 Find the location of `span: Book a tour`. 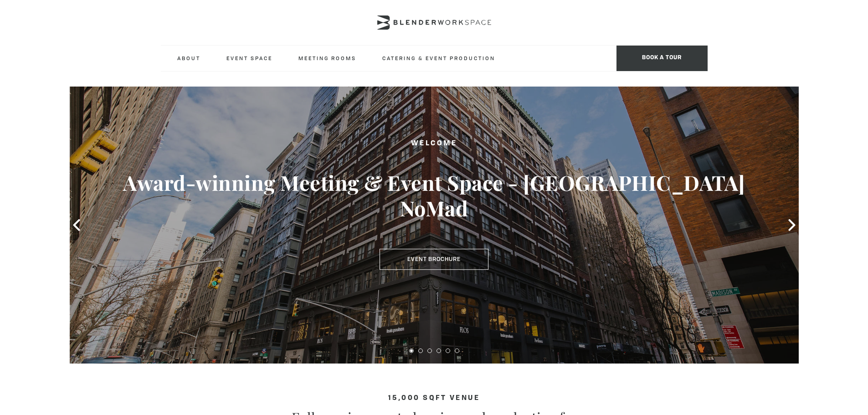

span: Book a tour is located at coordinates (662, 59).